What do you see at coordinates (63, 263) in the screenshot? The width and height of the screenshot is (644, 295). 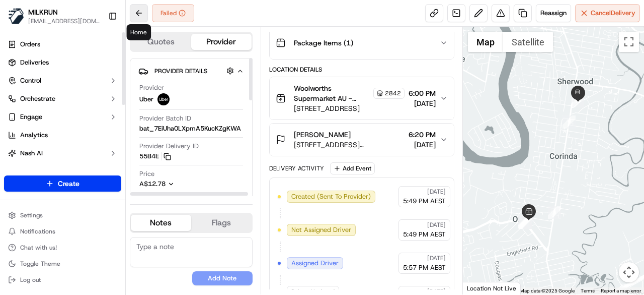 I see `button: Toggle Theme` at bounding box center [63, 263].